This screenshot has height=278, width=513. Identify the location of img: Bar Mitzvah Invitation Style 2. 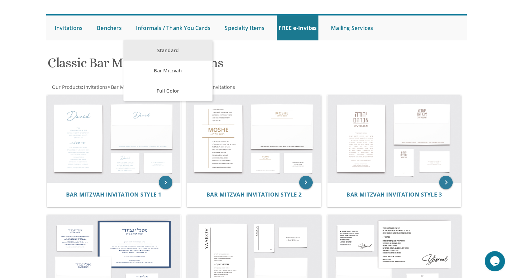
(254, 139).